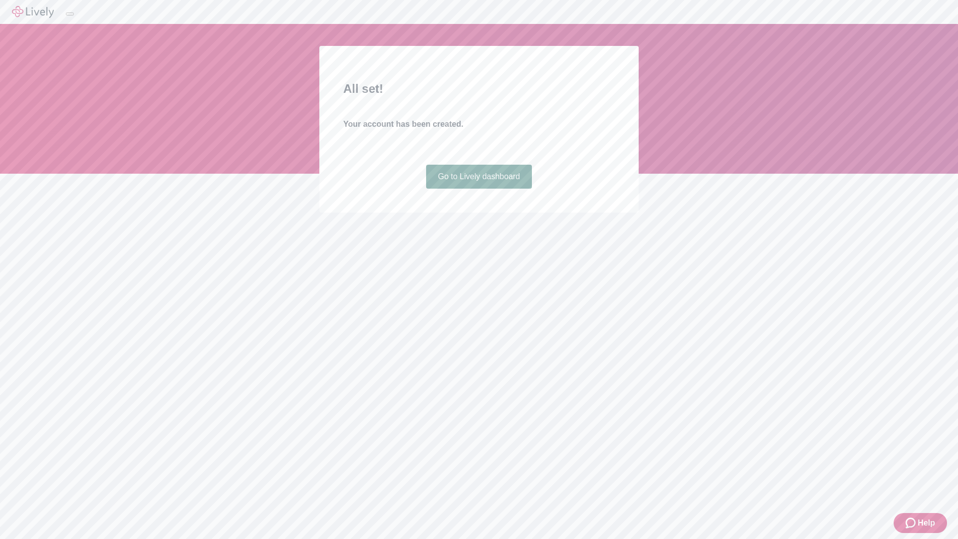 This screenshot has height=539, width=958. What do you see at coordinates (920, 523) in the screenshot?
I see `button: Zendesk support iconHelp` at bounding box center [920, 523].